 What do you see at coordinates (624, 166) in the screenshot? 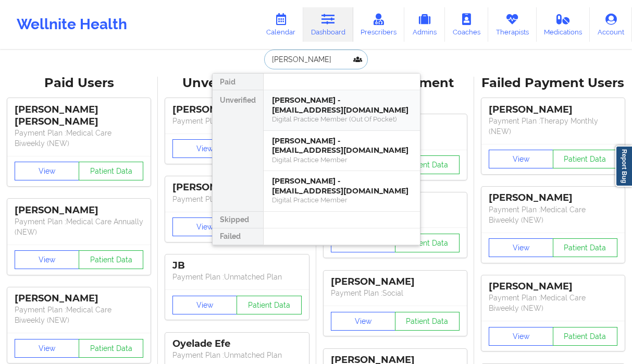
I see `a: Report Bug` at bounding box center [624, 166].